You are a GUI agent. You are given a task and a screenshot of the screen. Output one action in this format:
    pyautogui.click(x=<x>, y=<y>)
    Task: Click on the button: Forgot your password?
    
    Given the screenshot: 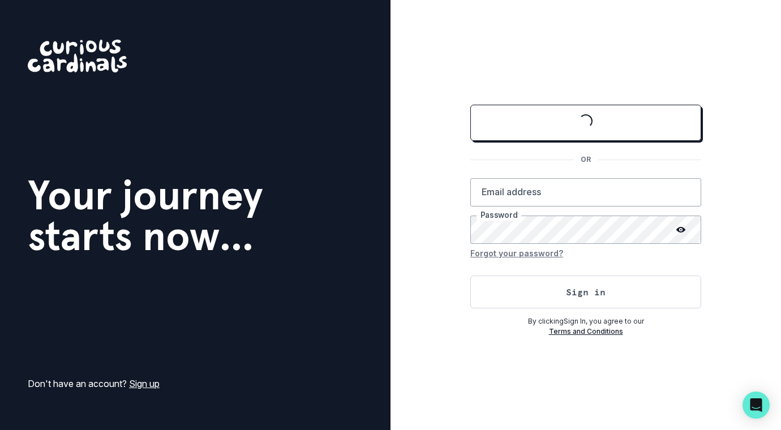 What is the action you would take?
    pyautogui.click(x=517, y=253)
    